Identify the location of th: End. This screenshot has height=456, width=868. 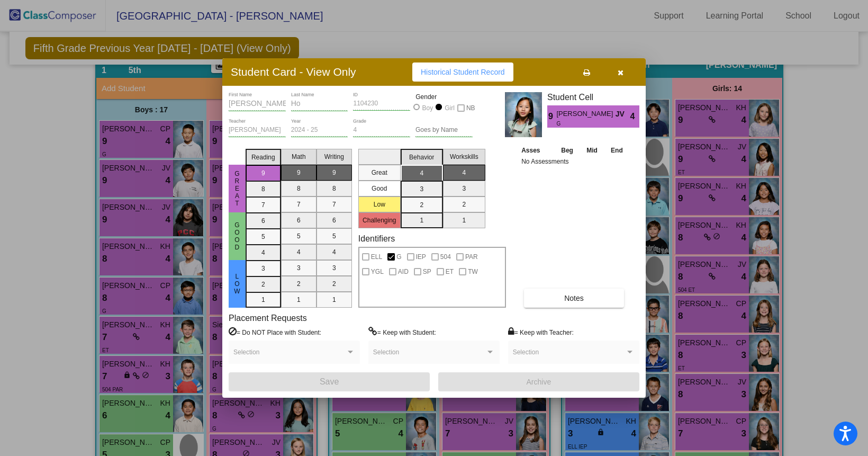
(617, 150).